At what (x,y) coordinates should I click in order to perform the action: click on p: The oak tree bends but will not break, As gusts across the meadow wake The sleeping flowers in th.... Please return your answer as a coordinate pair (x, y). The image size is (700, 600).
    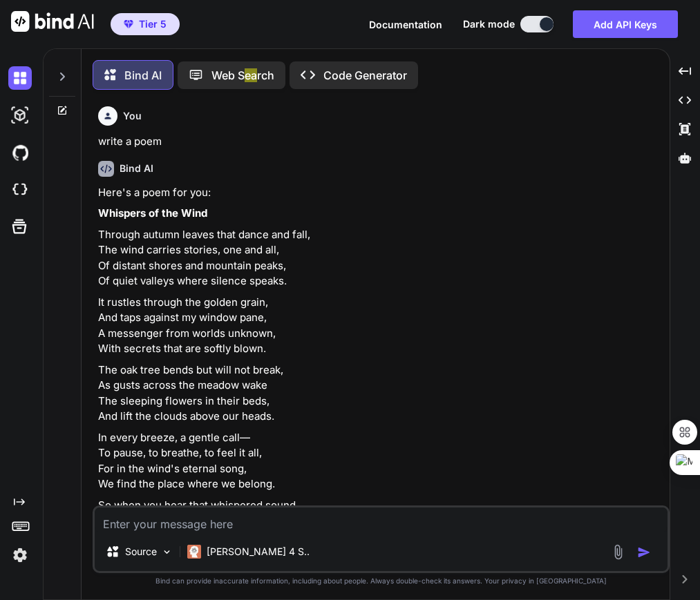
    Looking at the image, I should click on (382, 394).